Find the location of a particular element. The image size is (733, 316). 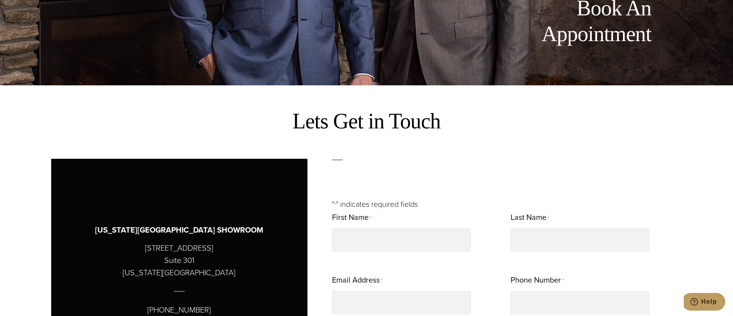

label: First Name is located at coordinates (352, 218).